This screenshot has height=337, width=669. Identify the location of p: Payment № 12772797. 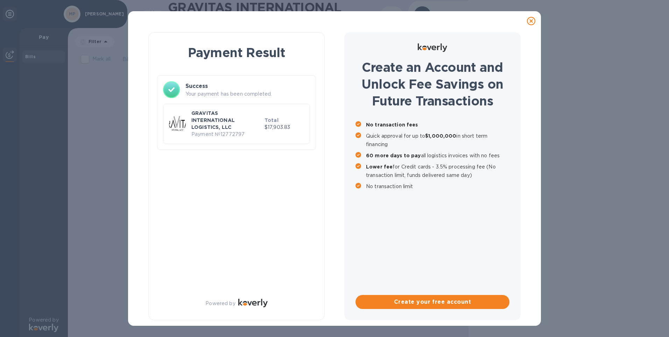
(226, 134).